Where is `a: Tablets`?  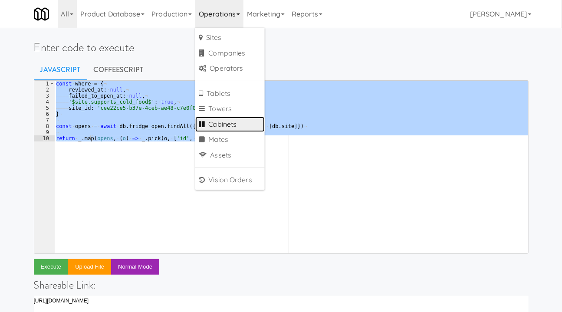 a: Tablets is located at coordinates (230, 94).